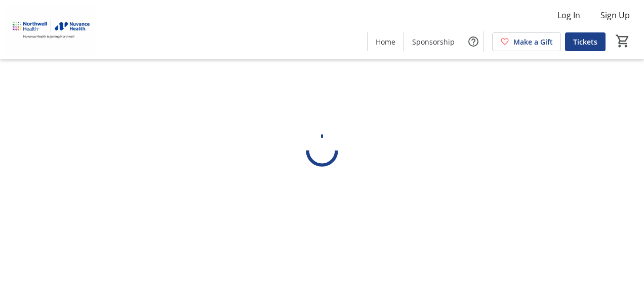 The height and width of the screenshot is (301, 644). What do you see at coordinates (585, 41) in the screenshot?
I see `a: Tickets` at bounding box center [585, 41].